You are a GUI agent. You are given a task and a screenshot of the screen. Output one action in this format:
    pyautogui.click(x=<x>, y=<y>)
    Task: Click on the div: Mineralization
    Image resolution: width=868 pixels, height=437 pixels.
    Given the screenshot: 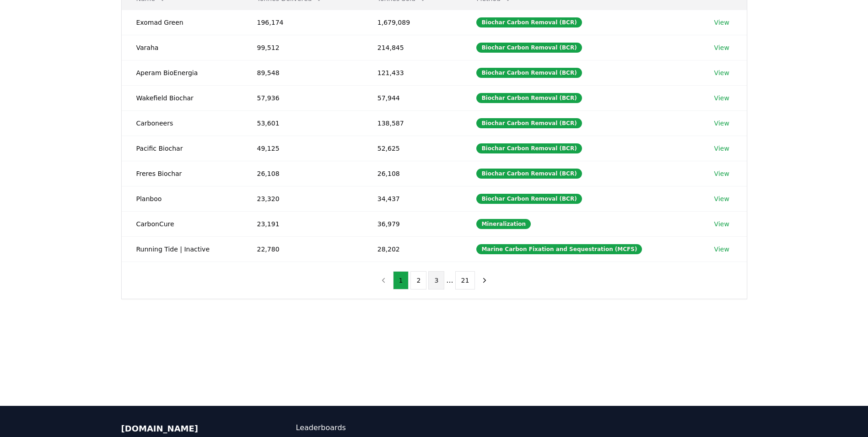 What is the action you would take?
    pyautogui.click(x=503, y=224)
    